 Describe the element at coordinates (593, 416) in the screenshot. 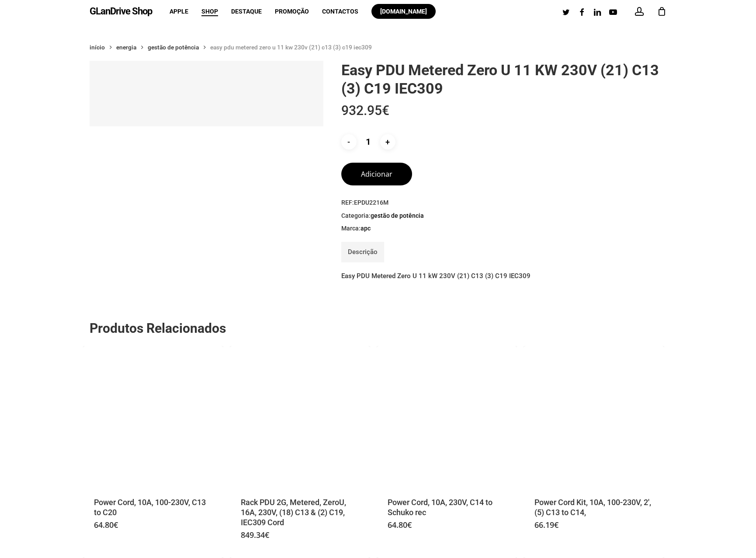

I see `a: Power Cord Kit, 10A, 100-230V, 2', (5) C13 to C14,` at that location.